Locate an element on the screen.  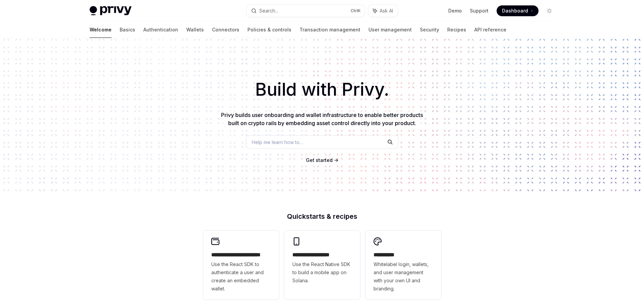
span: Ctrl K is located at coordinates (356, 10).